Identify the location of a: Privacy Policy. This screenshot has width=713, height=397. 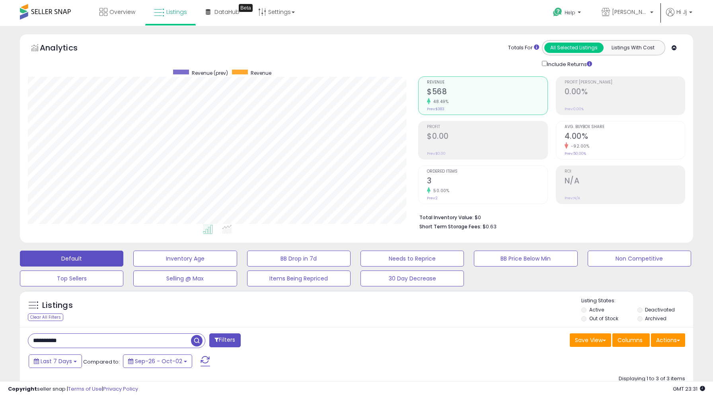
(121, 389).